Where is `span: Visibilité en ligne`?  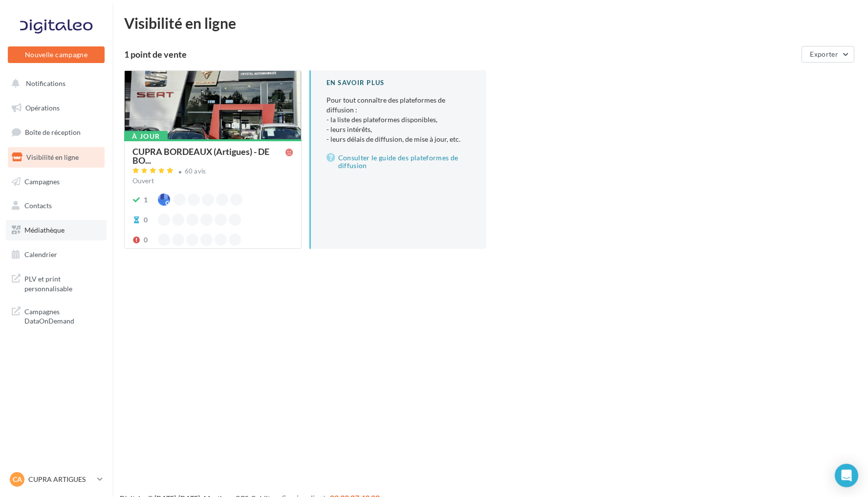 span: Visibilité en ligne is located at coordinates (52, 157).